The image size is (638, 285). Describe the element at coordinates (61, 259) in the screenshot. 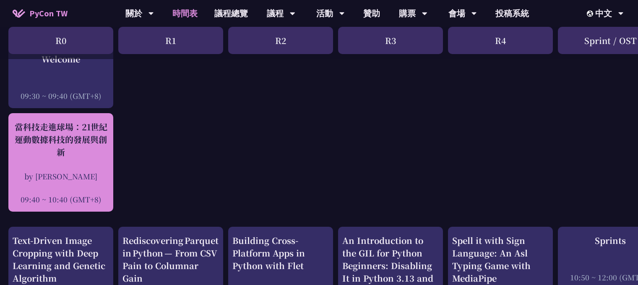

I see `div: Text-Driven Image Cropping with Deep Learning and Genetic Algorithm` at that location.